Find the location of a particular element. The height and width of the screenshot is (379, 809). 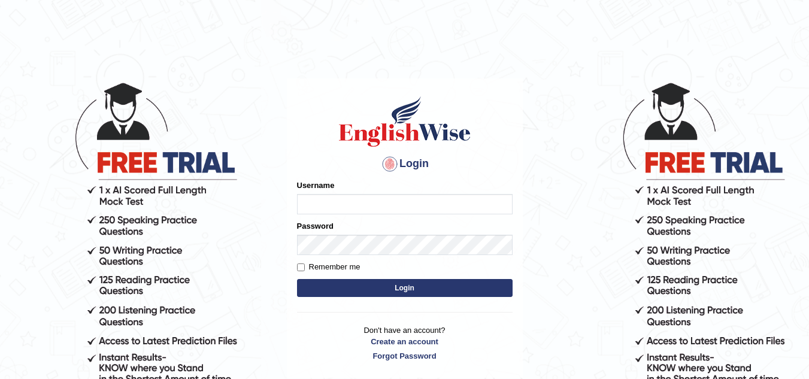

h4: Login is located at coordinates (405, 164).